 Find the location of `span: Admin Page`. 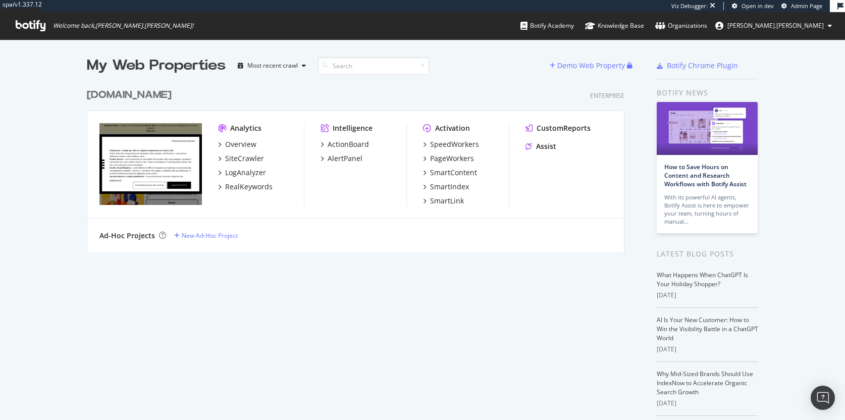

span: Admin Page is located at coordinates (807, 6).